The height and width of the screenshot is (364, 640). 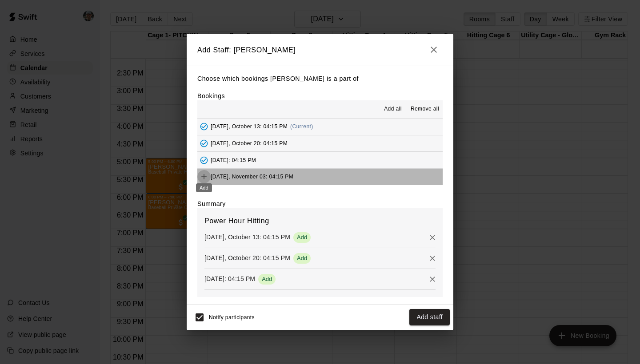 What do you see at coordinates (429, 317) in the screenshot?
I see `button: Add staff` at bounding box center [429, 317].